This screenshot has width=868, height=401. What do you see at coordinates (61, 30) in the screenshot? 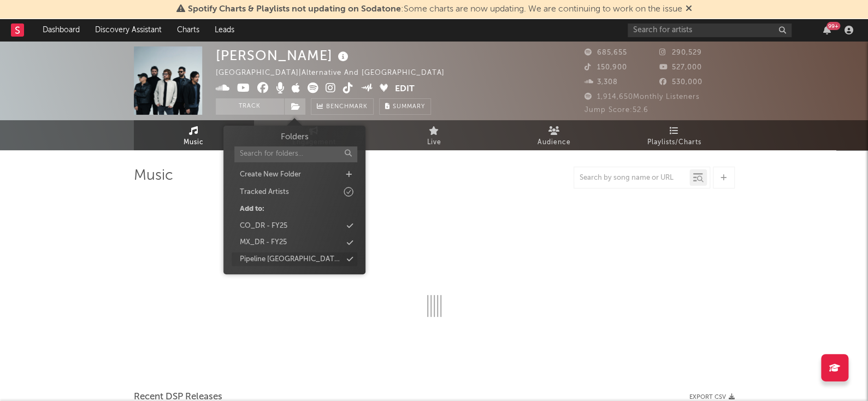
I see `a: Dashboard` at bounding box center [61, 30].